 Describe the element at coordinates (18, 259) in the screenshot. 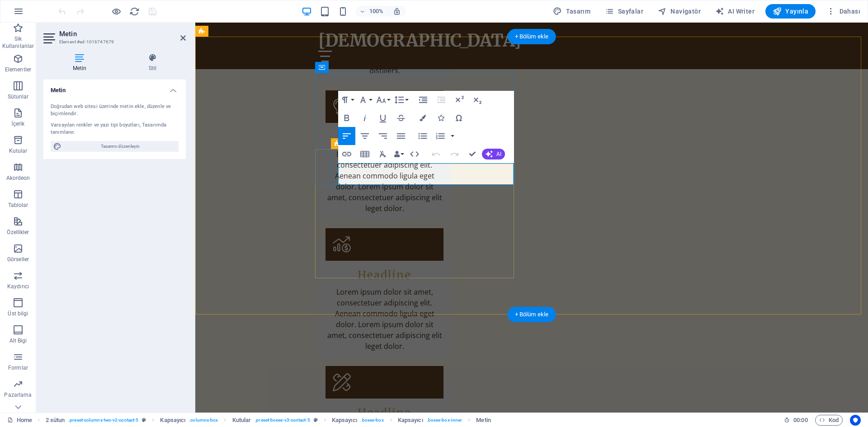

I see `p: Görseller` at that location.